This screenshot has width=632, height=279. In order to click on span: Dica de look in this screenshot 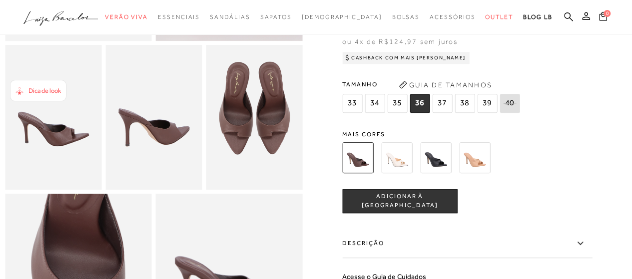, I will do `click(44, 90)`.